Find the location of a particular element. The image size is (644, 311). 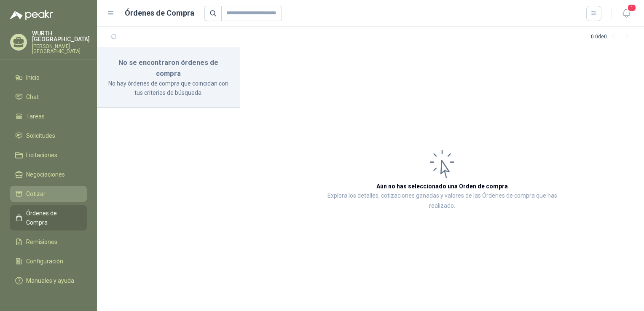

a: Licitaciones is located at coordinates (49, 155).